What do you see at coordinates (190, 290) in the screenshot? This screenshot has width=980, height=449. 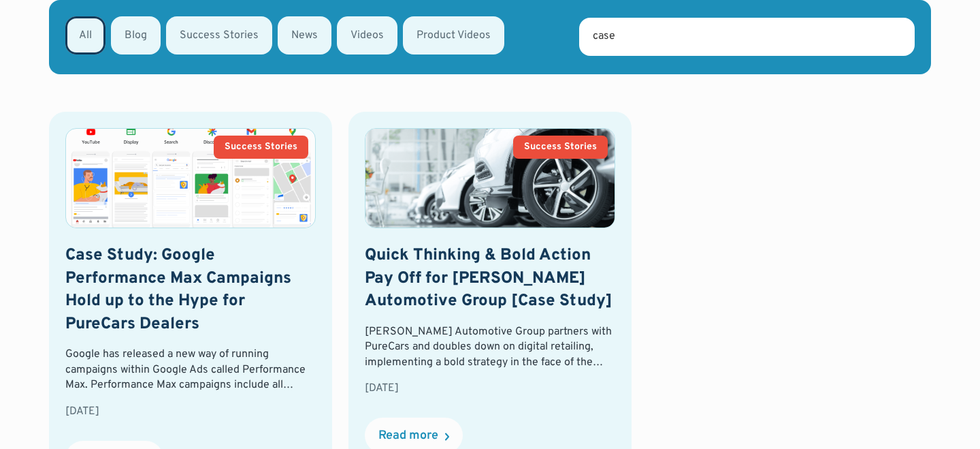 I see `h2: Case Study: Google Performance Max Campaigns Hold up to the Hype for PureCars Dealers` at bounding box center [190, 290].